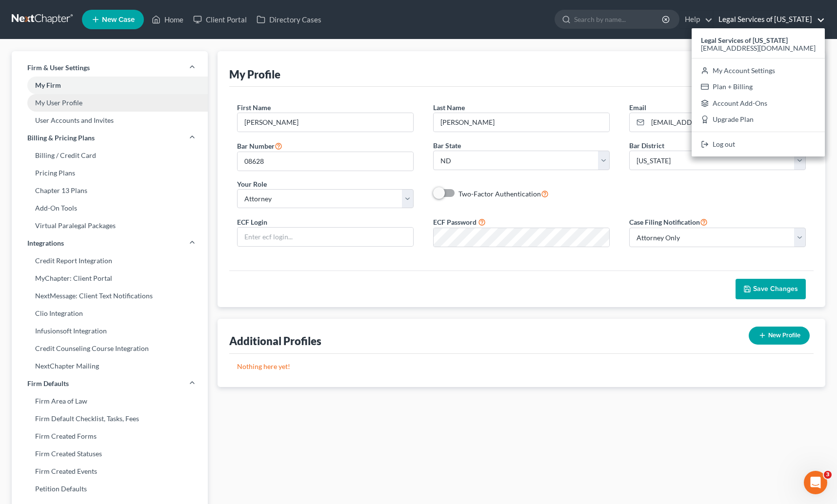 The height and width of the screenshot is (504, 837). What do you see at coordinates (220, 20) in the screenshot?
I see `a: Client Portal` at bounding box center [220, 20].